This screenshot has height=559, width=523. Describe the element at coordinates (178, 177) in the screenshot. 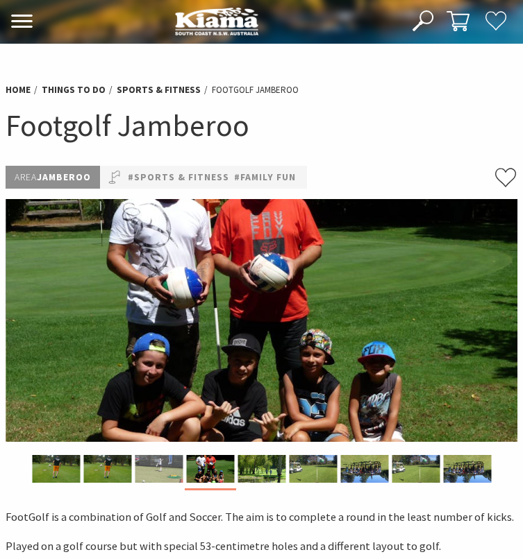

I see `a: #Sports & Fitness` at that location.